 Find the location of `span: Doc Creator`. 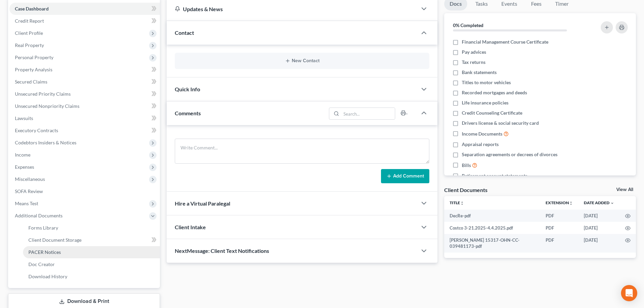

span: Doc Creator is located at coordinates (42, 264).